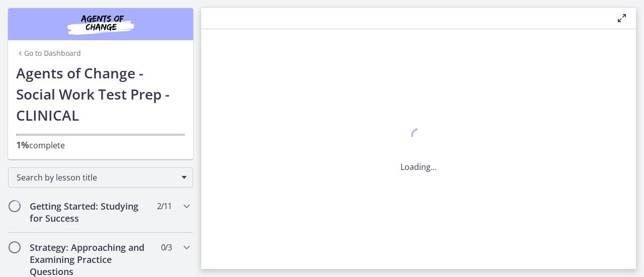 The image size is (644, 277). I want to click on h2: Getting Started: Studying for Success, so click(91, 212).